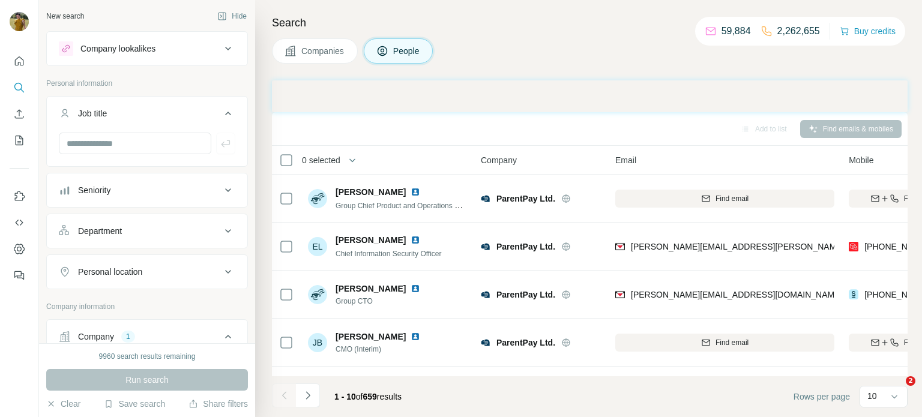  What do you see at coordinates (19, 61) in the screenshot?
I see `button: Quick start` at bounding box center [19, 61].